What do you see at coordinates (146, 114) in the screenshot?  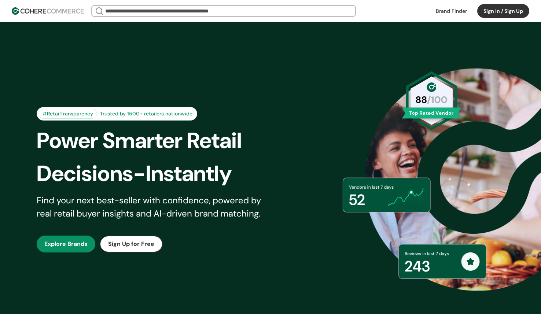 I see `div: Trusted by 1500+ retailers nationwide` at bounding box center [146, 114].